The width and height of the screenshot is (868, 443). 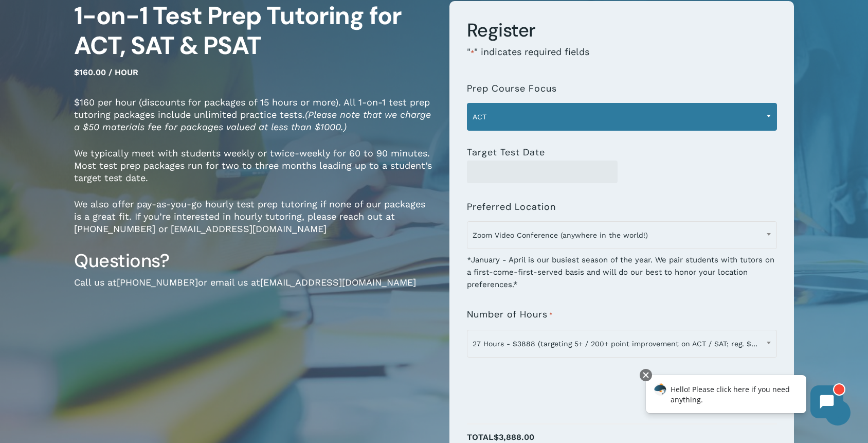 I want to click on p: We also offer pay-as-you-go hourly test prep tutoring if none of our packages is a great fit. If ..., so click(x=254, y=223).